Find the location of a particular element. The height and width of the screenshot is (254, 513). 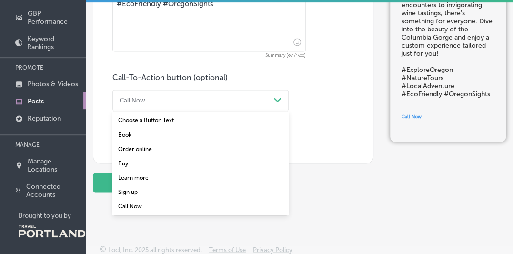

label: Call-To-Action button (optional) is located at coordinates (170, 77).